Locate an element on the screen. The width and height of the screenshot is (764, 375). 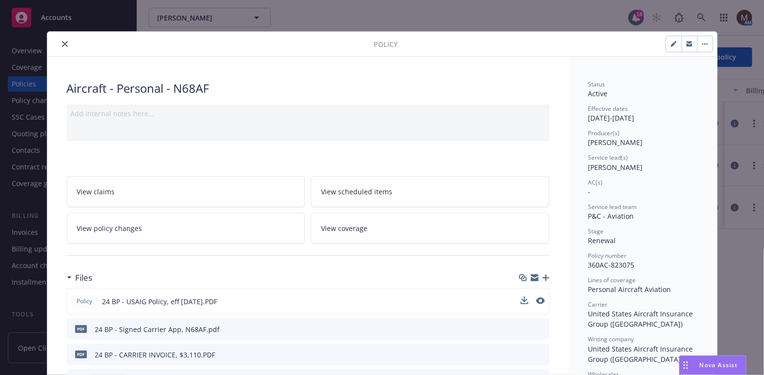
span: Nova Assist is located at coordinates (719, 364).